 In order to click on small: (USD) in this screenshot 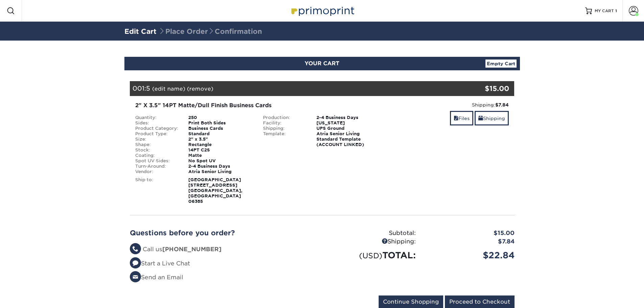, I will do `click(370, 255)`.